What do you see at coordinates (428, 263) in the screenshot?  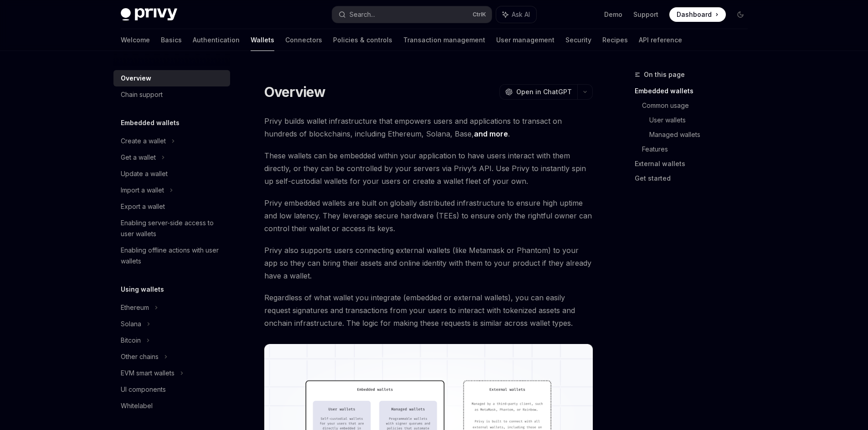 I see `span: Privy also supports users connecting external wallets (like Metamask or Phantom) to your app so t...` at bounding box center [428, 263].